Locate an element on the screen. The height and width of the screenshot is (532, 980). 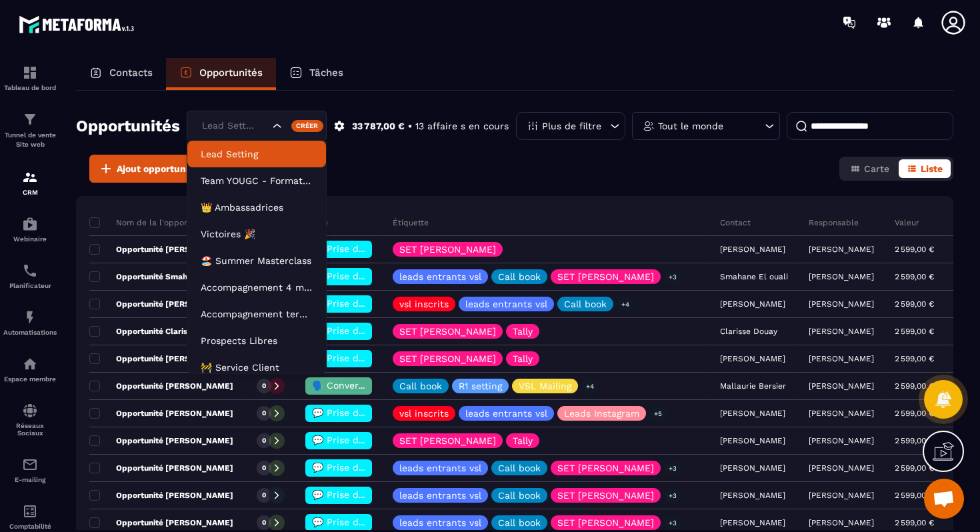
p: VSL Mailing is located at coordinates (545, 387).